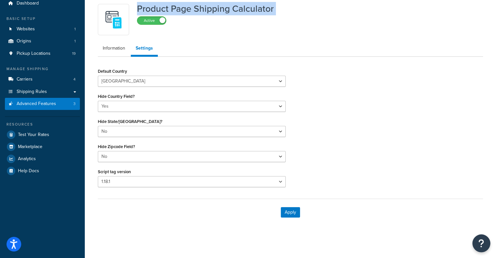  I want to click on a: Information, so click(114, 48).